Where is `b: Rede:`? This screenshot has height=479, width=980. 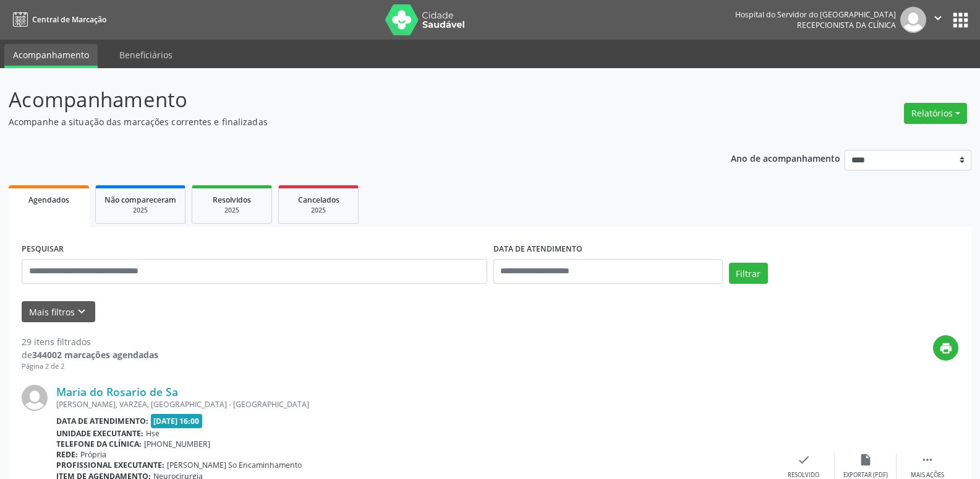 b: Rede: is located at coordinates (67, 454).